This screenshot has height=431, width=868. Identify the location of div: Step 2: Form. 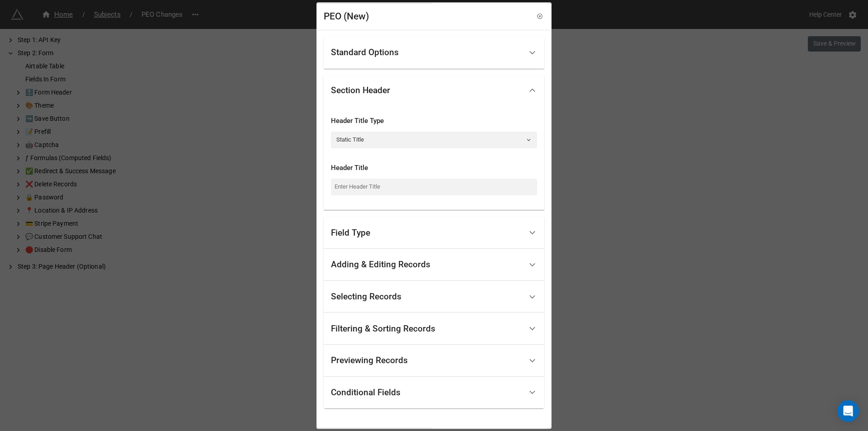
(434, 157).